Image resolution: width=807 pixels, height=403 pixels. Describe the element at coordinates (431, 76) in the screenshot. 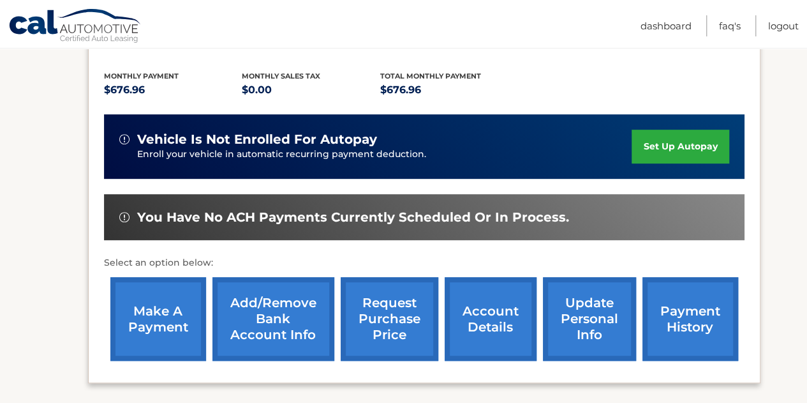

I see `span: Total Monthly Payment` at that location.